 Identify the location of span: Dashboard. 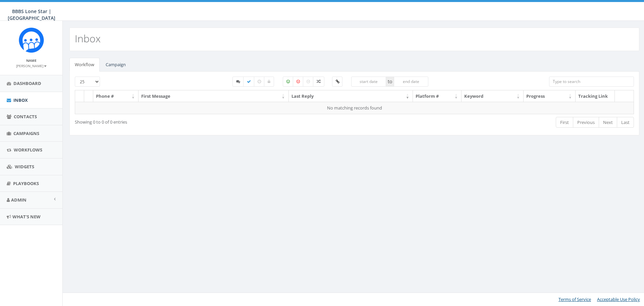
(27, 83).